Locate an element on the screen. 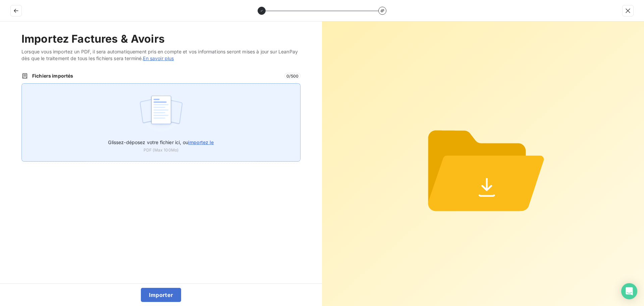  a: En savoir plus is located at coordinates (158, 58).